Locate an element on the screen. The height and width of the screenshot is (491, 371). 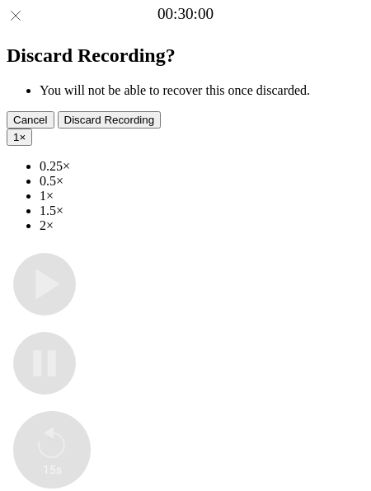
span: 1 is located at coordinates (16, 137).